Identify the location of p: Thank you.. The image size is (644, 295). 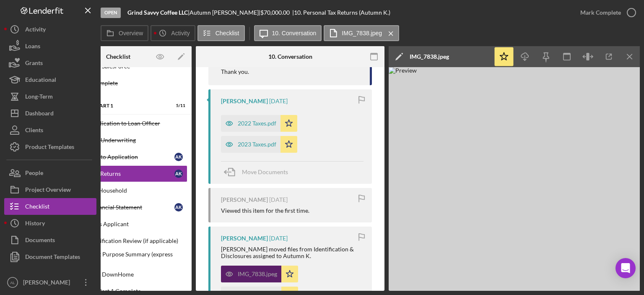
(291, 72).